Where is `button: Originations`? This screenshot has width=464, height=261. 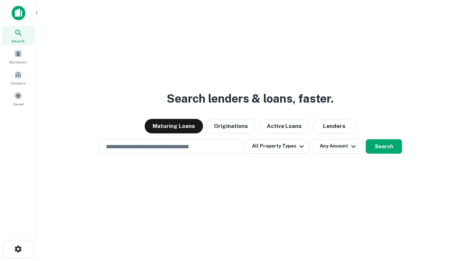 button: Originations is located at coordinates (231, 126).